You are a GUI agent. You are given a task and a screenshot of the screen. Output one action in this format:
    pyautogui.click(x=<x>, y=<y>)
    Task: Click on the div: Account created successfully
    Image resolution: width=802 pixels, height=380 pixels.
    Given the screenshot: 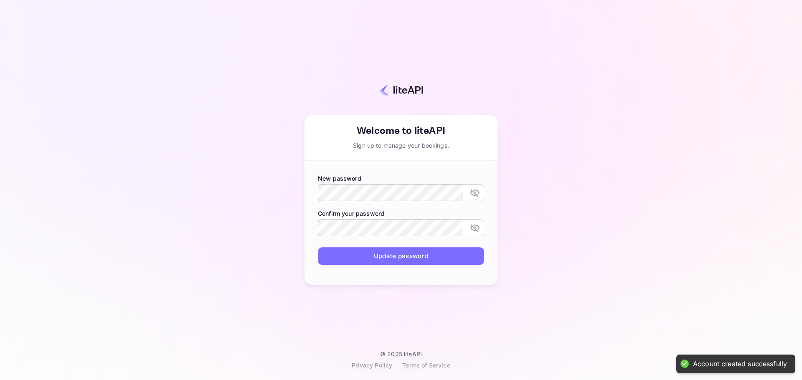 What is the action you would take?
    pyautogui.click(x=739, y=364)
    